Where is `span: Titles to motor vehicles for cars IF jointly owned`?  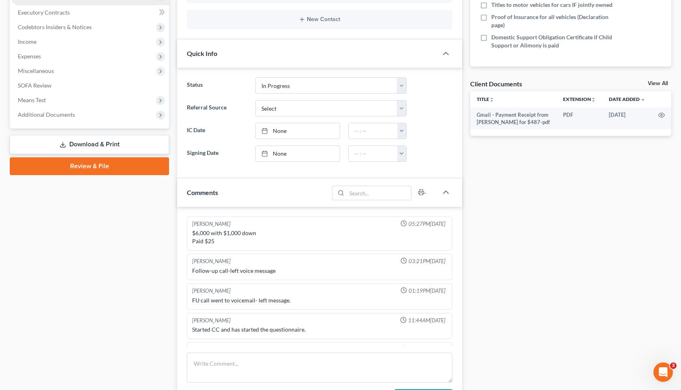 span: Titles to motor vehicles for cars IF jointly owned is located at coordinates (552, 5).